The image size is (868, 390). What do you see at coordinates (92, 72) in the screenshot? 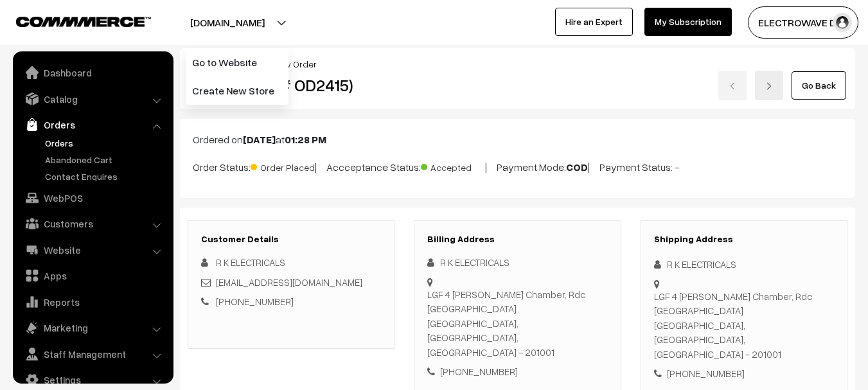
I see `a: Dashboard` at bounding box center [92, 72].